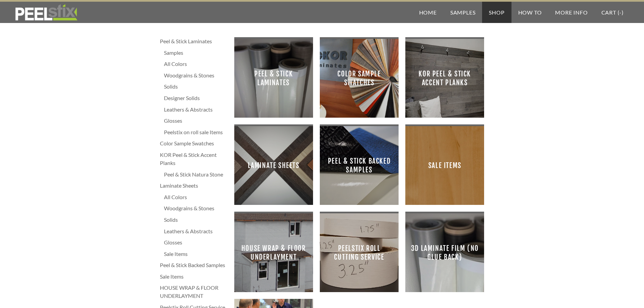  Describe the element at coordinates (444, 78) in the screenshot. I see `span: KOR Peel & Stick Accent Planks` at that location.